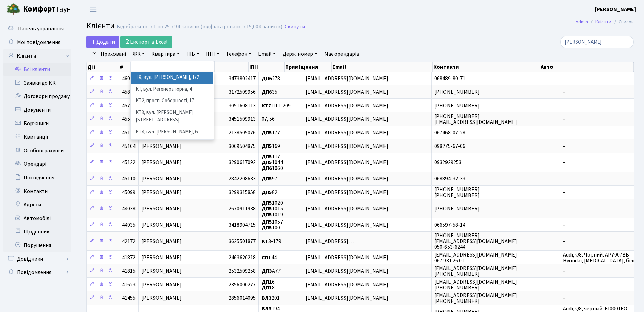 The image size is (644, 312). Describe the element at coordinates (37, 259) in the screenshot. I see `a: Довідники` at that location.